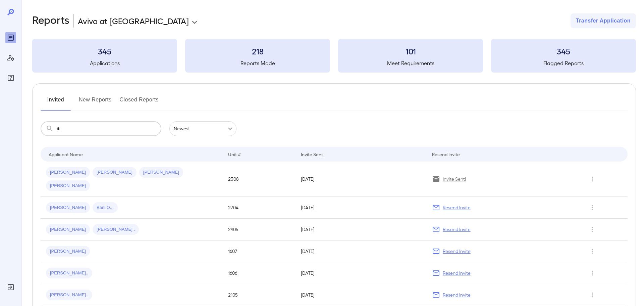  What do you see at coordinates (259, 251) in the screenshot?
I see `td: 1607` at bounding box center [259, 251].